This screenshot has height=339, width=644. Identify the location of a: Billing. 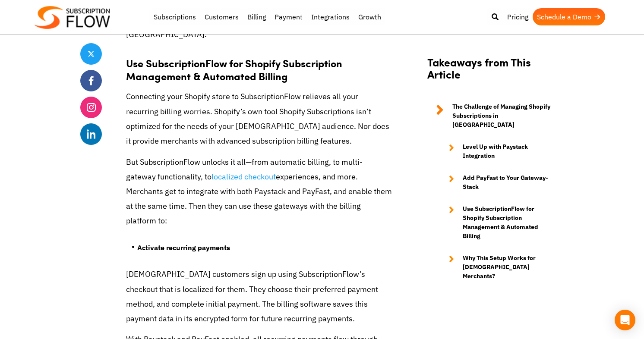
(256, 17).